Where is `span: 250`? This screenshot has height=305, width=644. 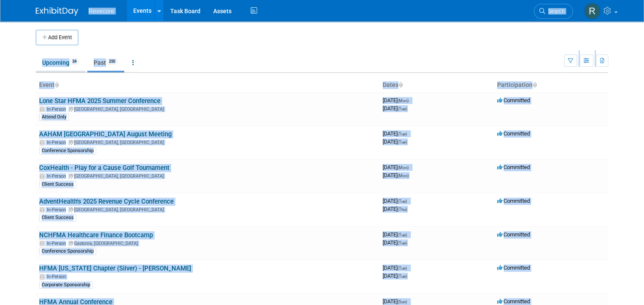
span: 250 is located at coordinates (112, 62).